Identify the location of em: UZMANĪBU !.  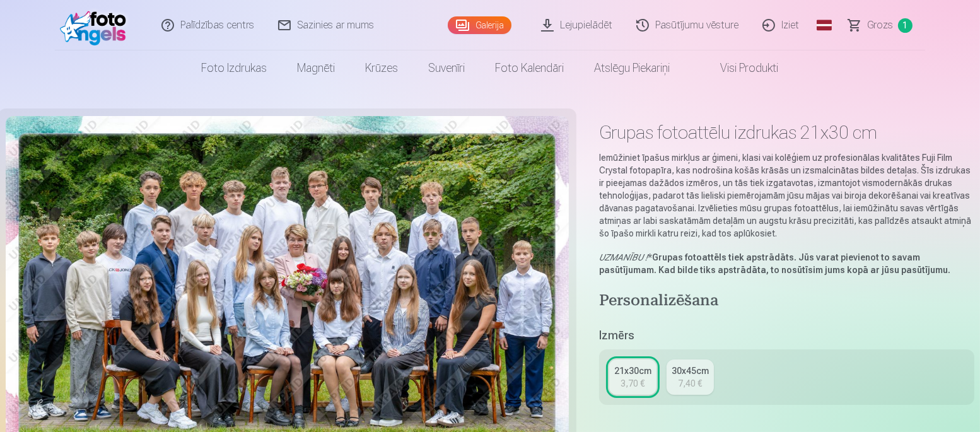
(623, 257).